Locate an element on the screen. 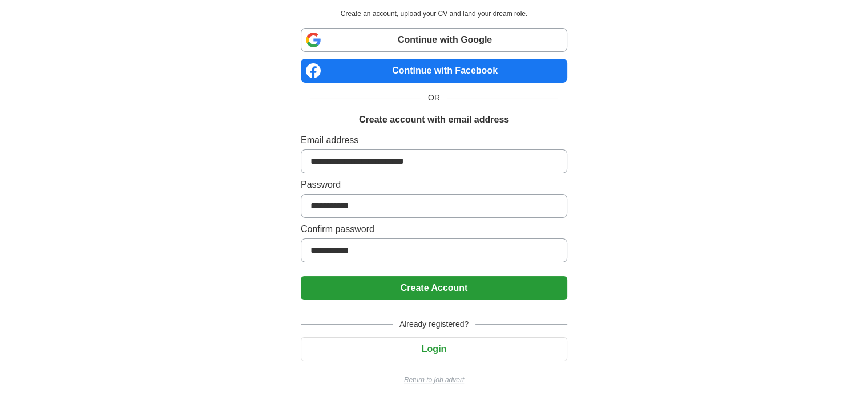 The width and height of the screenshot is (868, 401). button: Create Account is located at coordinates (434, 288).